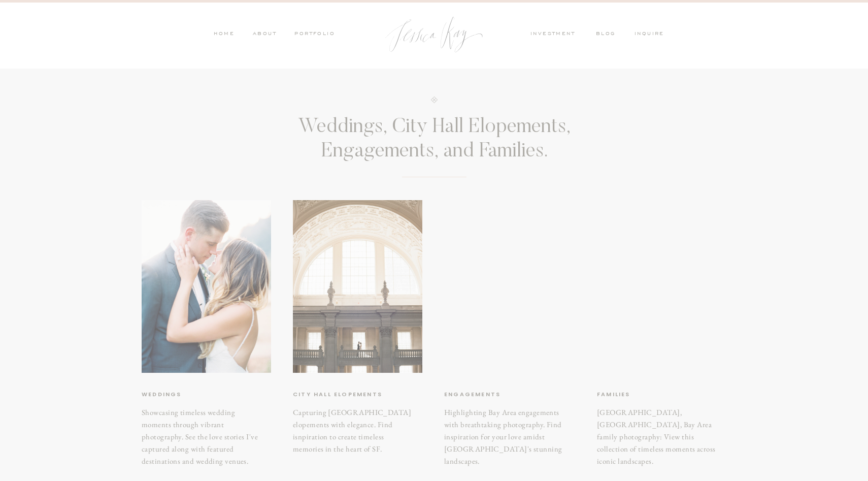  I want to click on a: Families, so click(647, 394).